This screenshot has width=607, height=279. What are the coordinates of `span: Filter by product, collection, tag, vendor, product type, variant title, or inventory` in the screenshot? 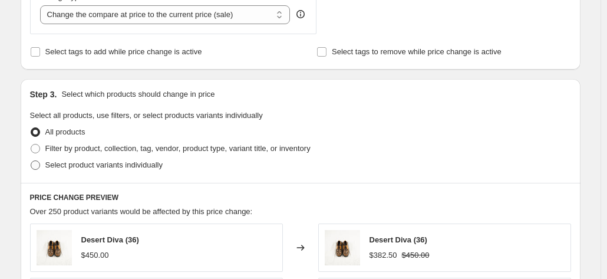 It's located at (178, 148).